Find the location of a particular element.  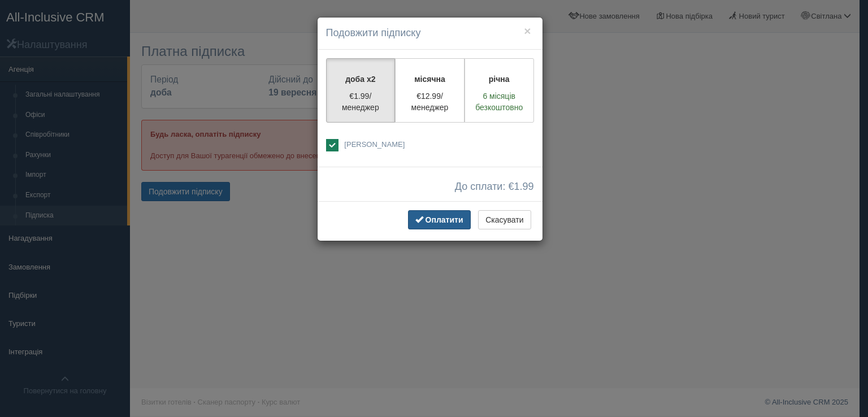

span: 1.99 is located at coordinates (523, 186).